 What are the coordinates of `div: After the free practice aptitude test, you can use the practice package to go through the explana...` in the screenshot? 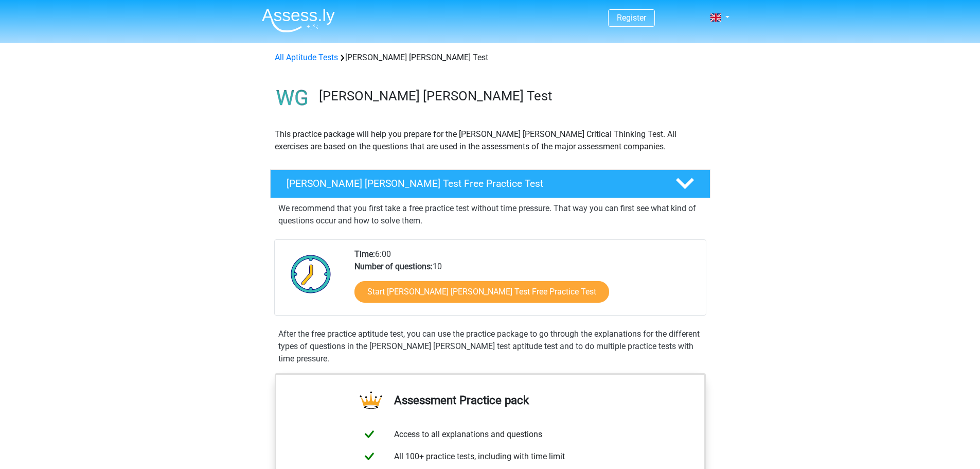 It's located at (490, 346).